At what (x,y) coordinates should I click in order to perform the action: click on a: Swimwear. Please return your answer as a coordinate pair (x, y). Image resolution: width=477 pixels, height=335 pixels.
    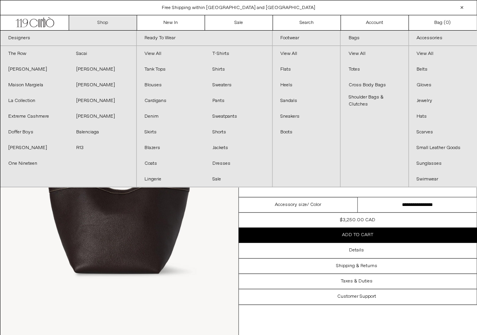
    Looking at the image, I should click on (442, 179).